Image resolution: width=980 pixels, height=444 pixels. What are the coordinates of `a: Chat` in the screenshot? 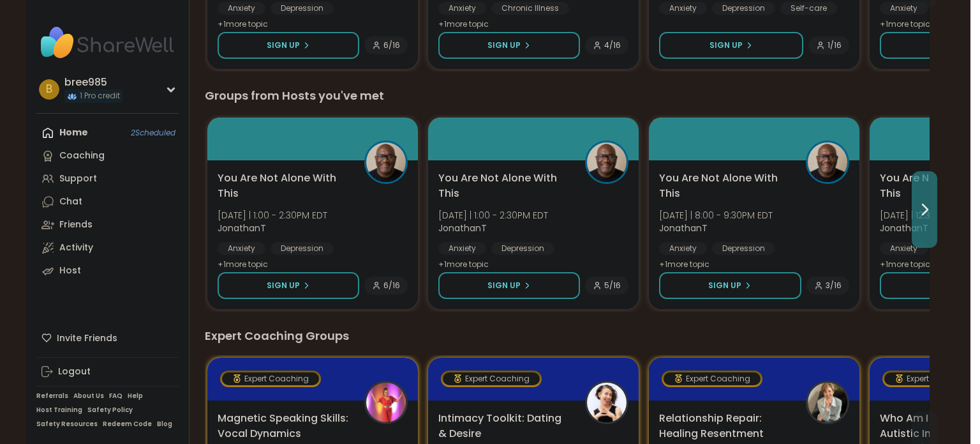 It's located at (107, 202).